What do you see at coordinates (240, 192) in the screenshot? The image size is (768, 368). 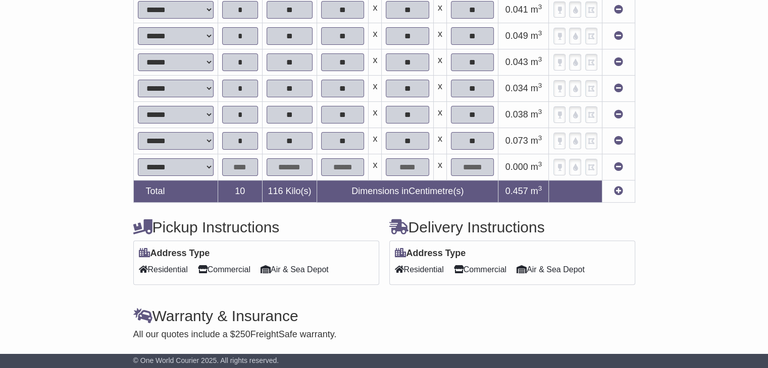 I see `td: 10` at bounding box center [240, 192].